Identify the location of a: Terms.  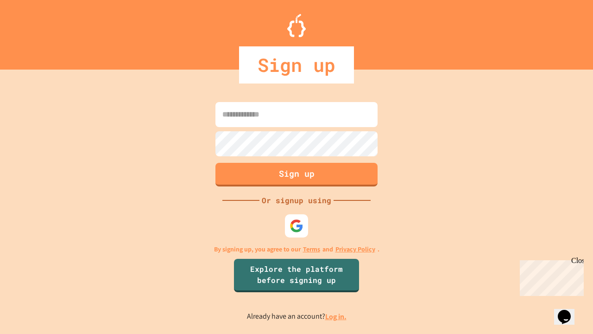
(312, 249).